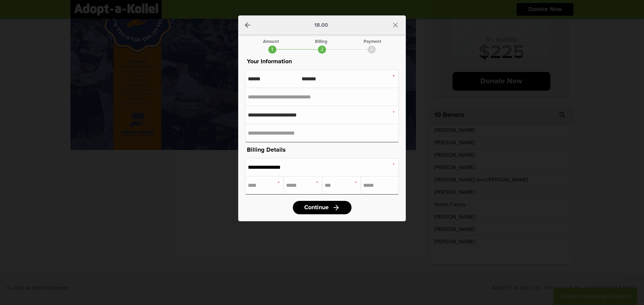 The height and width of the screenshot is (305, 644). What do you see at coordinates (395, 25) in the screenshot?
I see `i: close` at bounding box center [395, 25].